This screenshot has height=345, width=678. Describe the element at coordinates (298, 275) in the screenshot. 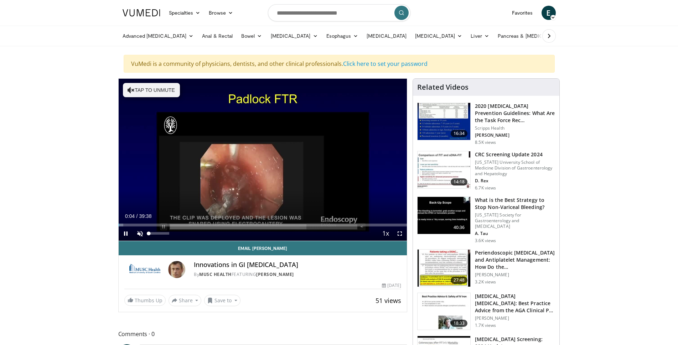

I see `div: By FEATURING` at that location.